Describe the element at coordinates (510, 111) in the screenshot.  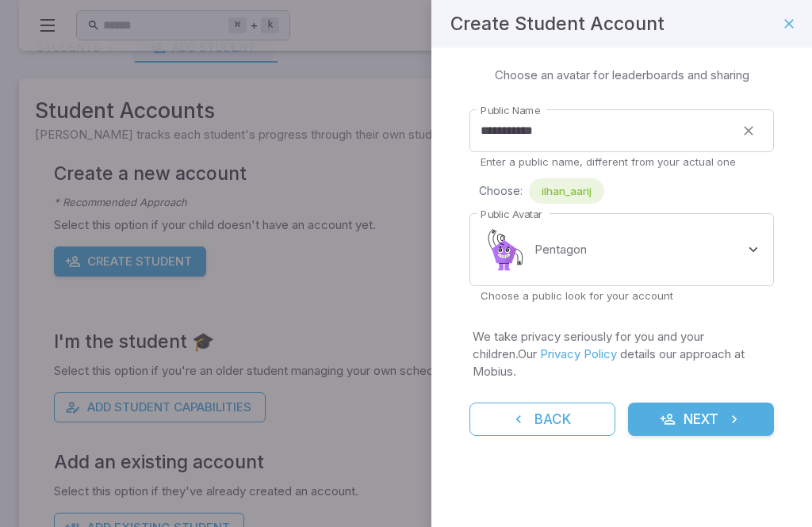
I see `label: Public Name` at that location.